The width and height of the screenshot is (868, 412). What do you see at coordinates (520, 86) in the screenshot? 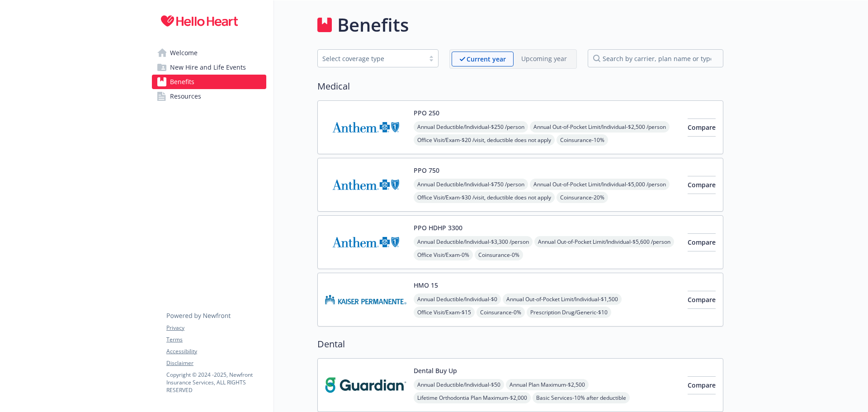
I see `h2: Medical` at bounding box center [520, 86].